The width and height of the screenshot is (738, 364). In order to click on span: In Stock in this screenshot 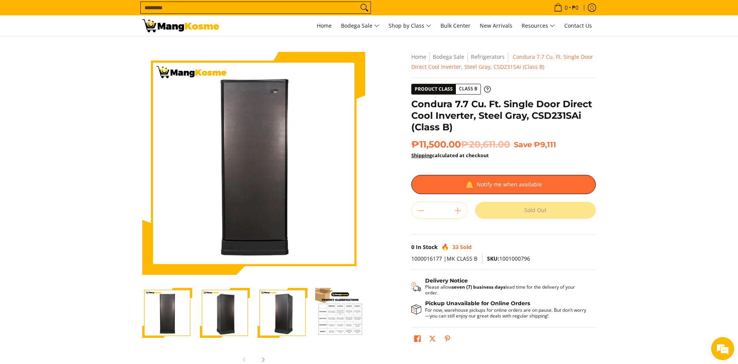, I will do `click(426, 247)`.